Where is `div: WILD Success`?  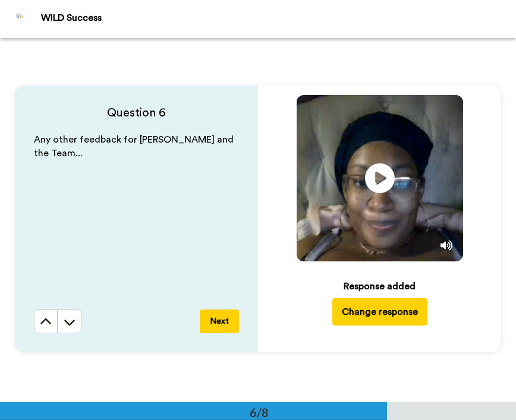 div: WILD Success is located at coordinates (278, 18).